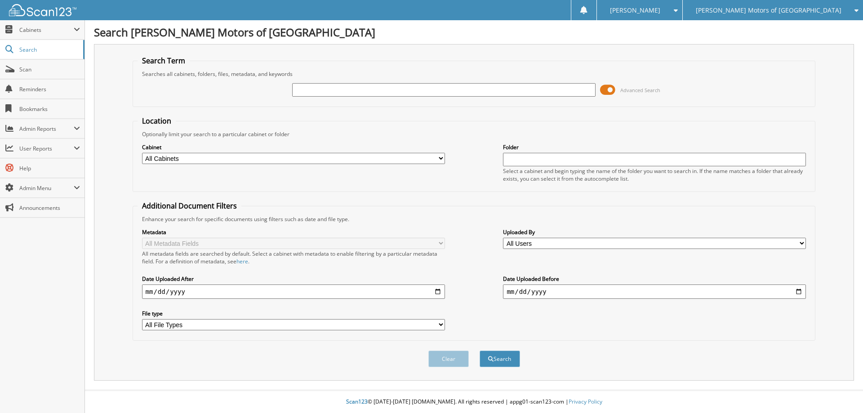 This screenshot has width=863, height=413. I want to click on a: Privacy Policy, so click(585, 401).